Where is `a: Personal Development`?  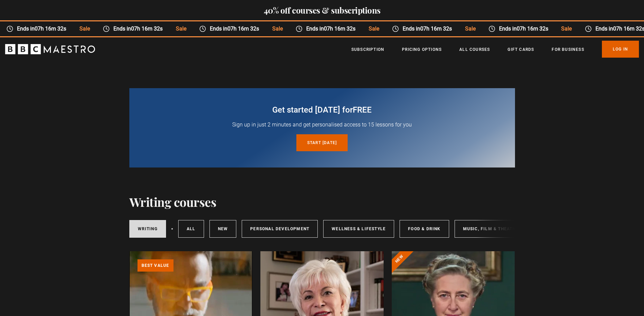 a: Personal Development is located at coordinates (280, 229).